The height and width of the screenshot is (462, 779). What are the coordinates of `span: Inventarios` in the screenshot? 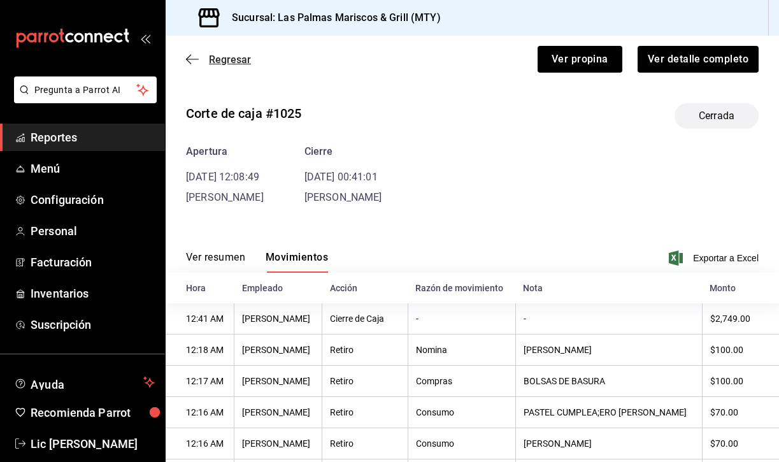 It's located at (92, 293).